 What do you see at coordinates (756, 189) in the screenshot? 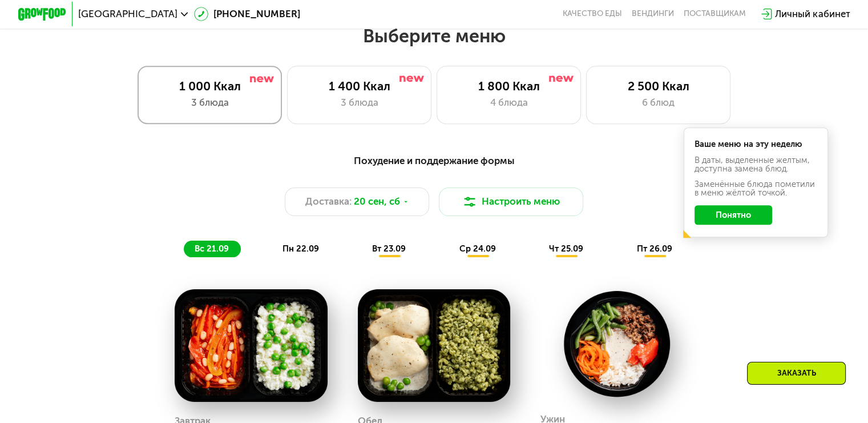
I see `div: Заменённые блюда пометили в меню жёлтой точкой.` at bounding box center [756, 189].